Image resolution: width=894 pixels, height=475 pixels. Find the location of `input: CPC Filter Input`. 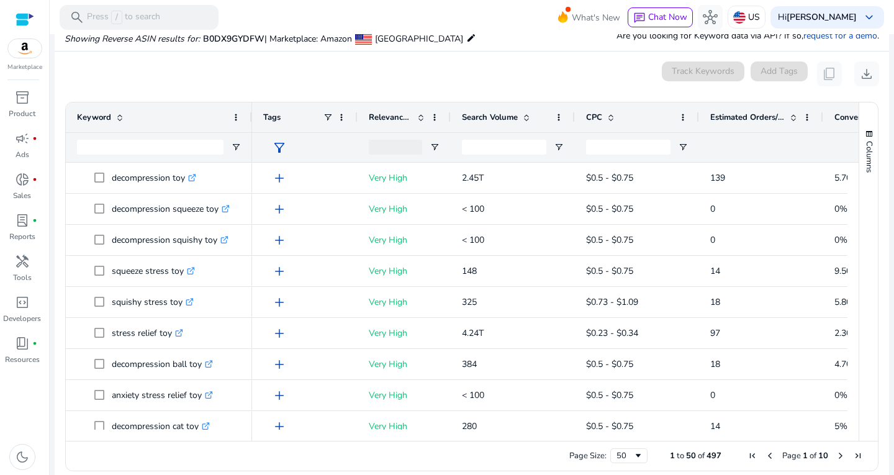

input: CPC Filter Input is located at coordinates (629, 147).